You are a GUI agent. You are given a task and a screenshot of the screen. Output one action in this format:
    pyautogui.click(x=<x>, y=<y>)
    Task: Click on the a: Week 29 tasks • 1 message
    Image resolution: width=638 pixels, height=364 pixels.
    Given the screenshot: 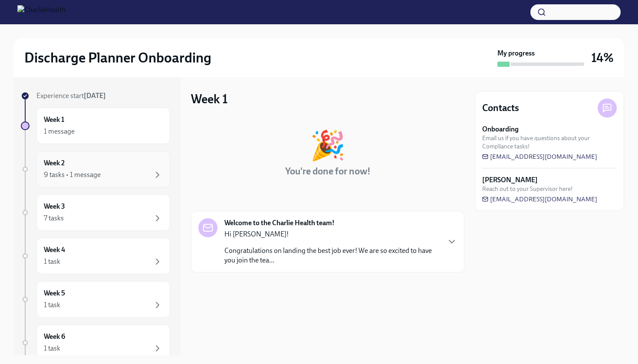 What is the action you would take?
    pyautogui.click(x=96, y=169)
    